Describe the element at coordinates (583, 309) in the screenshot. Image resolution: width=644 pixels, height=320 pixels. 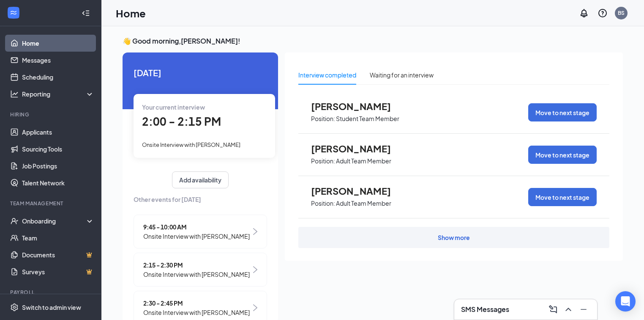
I see `svg: Minimize` at that location.